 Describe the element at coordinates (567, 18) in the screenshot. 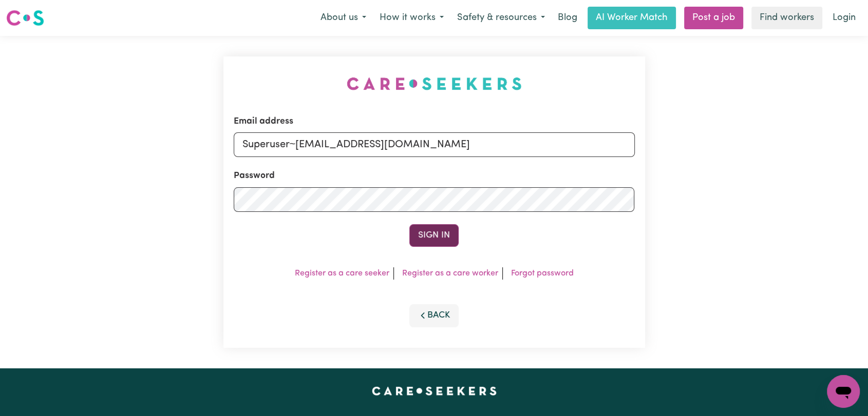

I see `a: Blog` at that location.